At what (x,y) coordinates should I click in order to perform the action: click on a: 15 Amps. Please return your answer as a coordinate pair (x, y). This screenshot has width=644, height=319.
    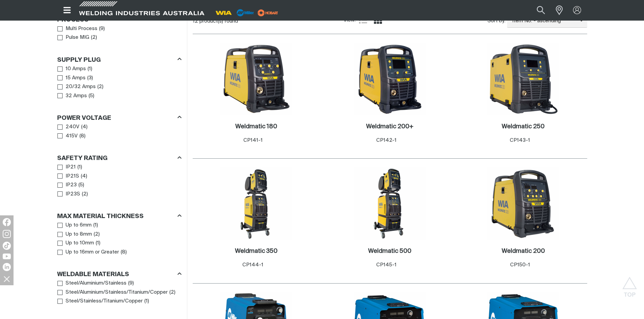
    Looking at the image, I should click on (72, 78).